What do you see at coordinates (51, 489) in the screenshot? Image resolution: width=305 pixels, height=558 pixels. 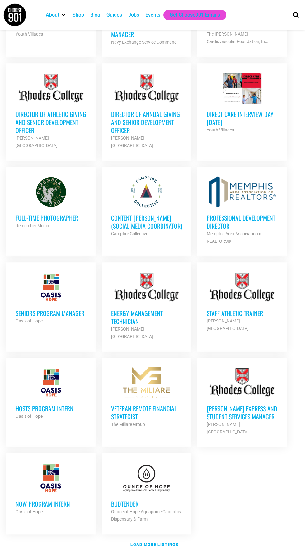 I see `a: NOW Program Intern Oasis of Hope` at bounding box center [51, 489].